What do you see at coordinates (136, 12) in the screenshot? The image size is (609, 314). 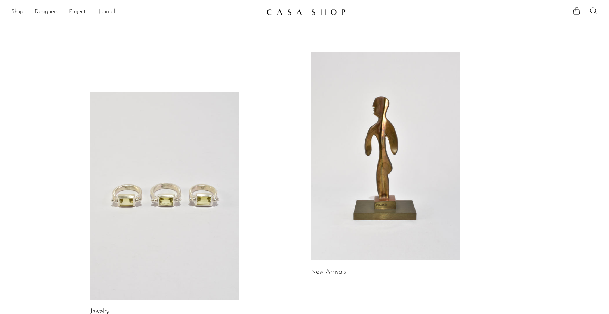 I see `ul: NEW HEADER MENU` at bounding box center [136, 12].